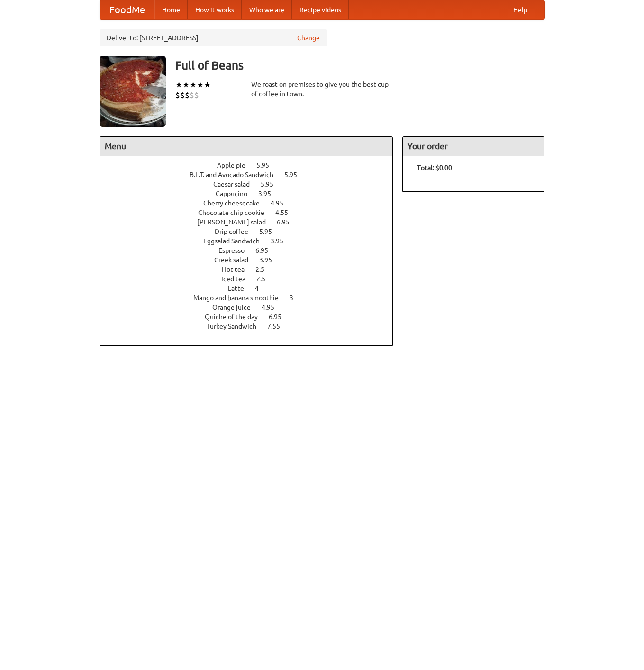  Describe the element at coordinates (236, 166) in the screenshot. I see `span: Apple pie` at that location.